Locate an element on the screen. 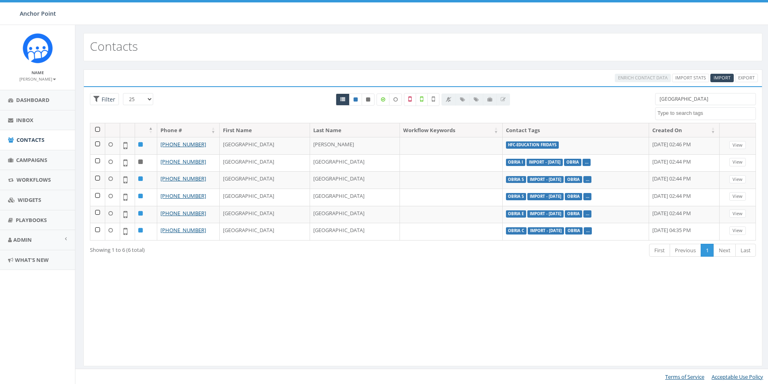  label: Data Enriched is located at coordinates (383, 100).